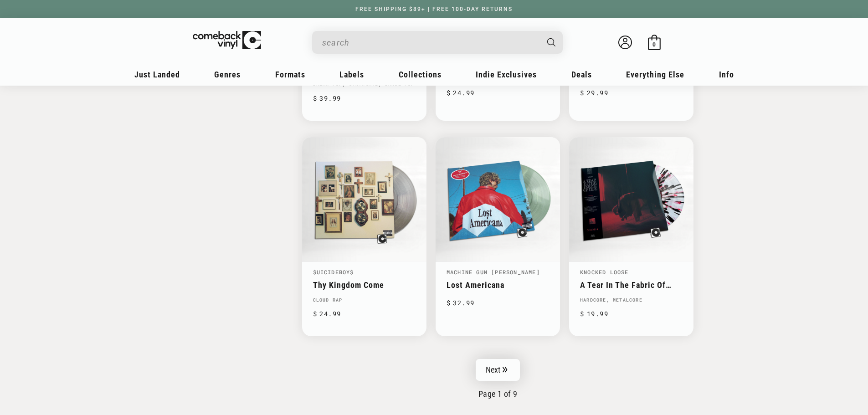 Image resolution: width=868 pixels, height=415 pixels. Describe the element at coordinates (420, 74) in the screenshot. I see `span: Collections` at that location.